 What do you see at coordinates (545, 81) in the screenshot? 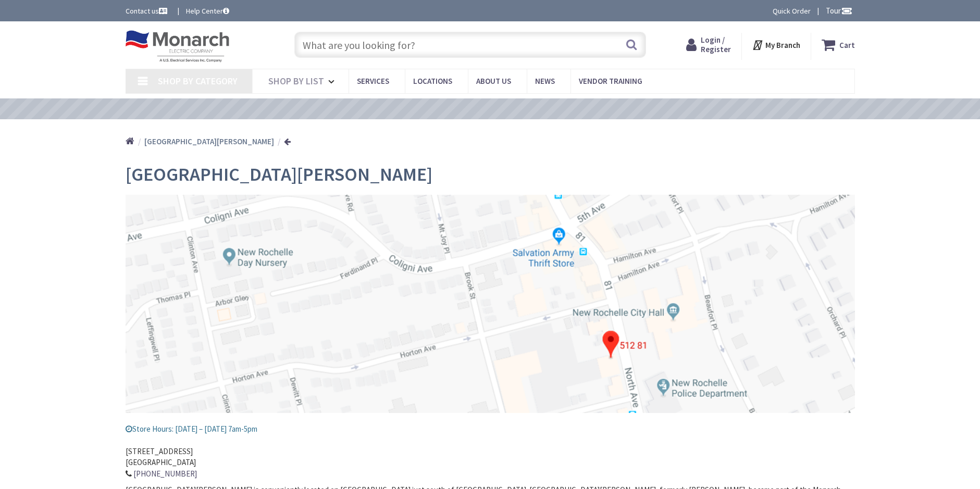
I see `span: News` at bounding box center [545, 81].